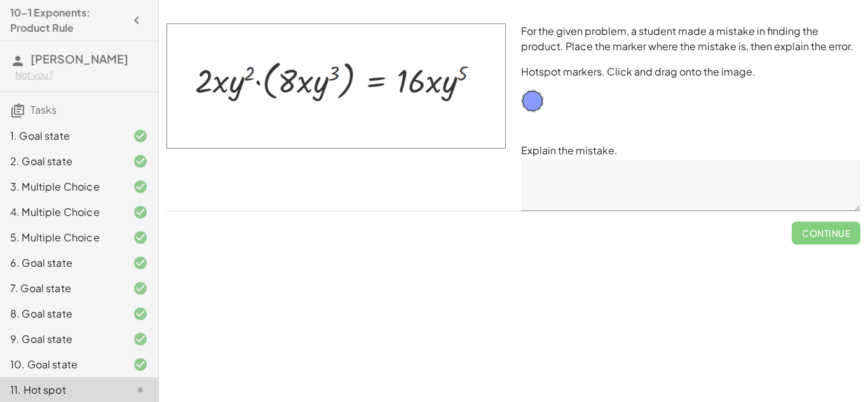 The image size is (868, 402). I want to click on div: 7. Goal state, so click(61, 288).